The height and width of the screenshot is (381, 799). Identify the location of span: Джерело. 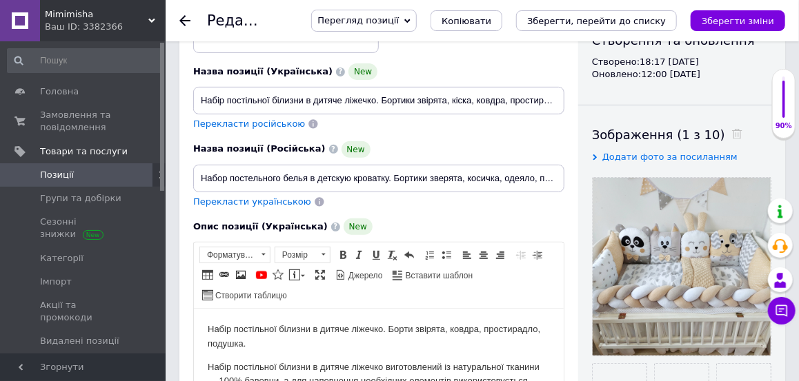
(364, 276).